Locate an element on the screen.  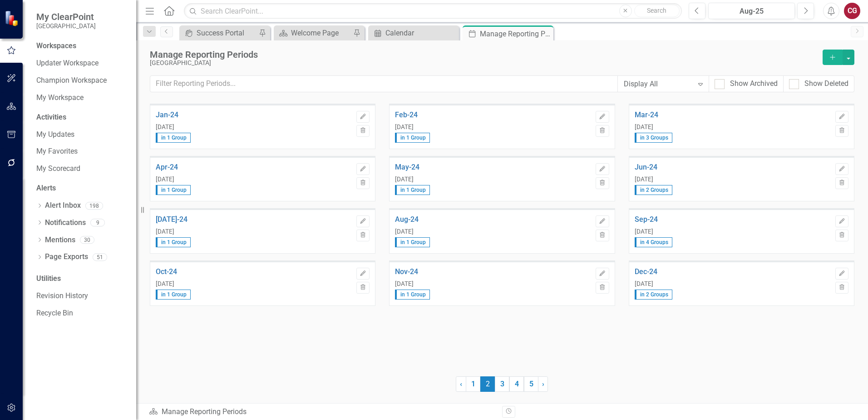
a: My Scorecard is located at coordinates (82, 168).